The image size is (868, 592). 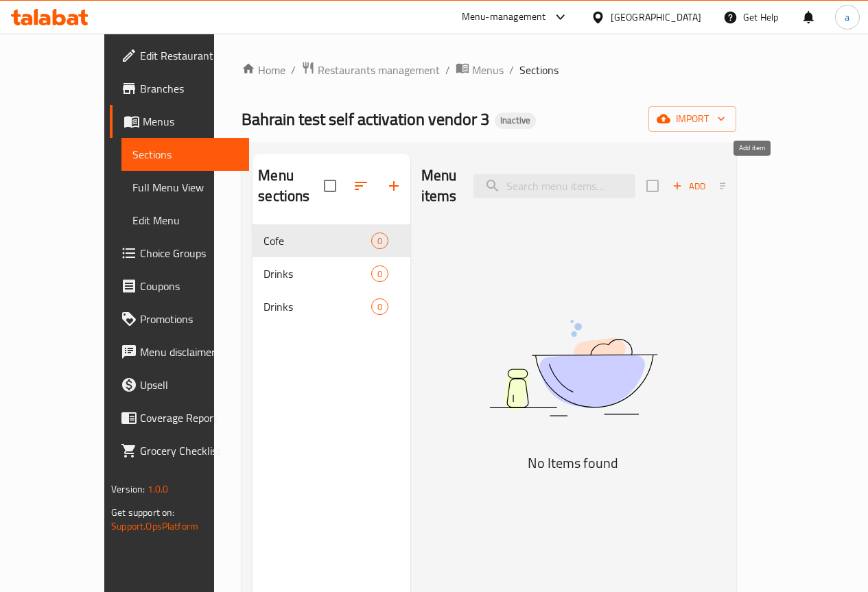 What do you see at coordinates (179, 450) in the screenshot?
I see `a: Grocery Checklist` at bounding box center [179, 450].